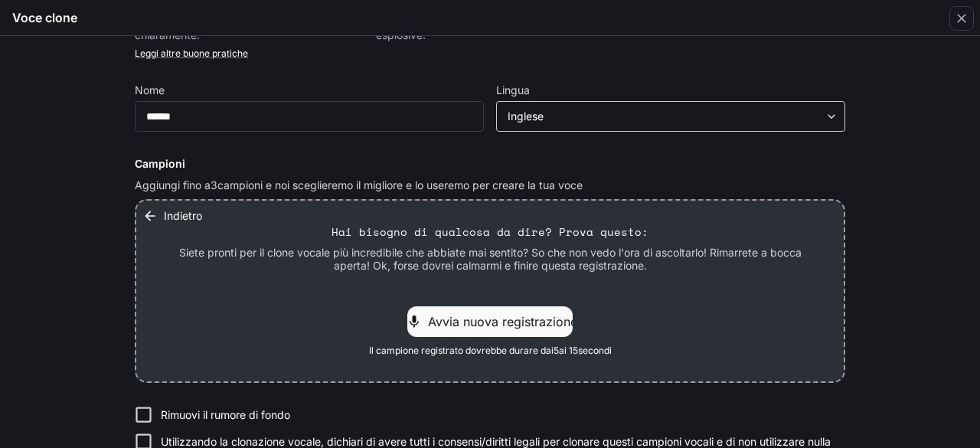  I want to click on font: 5, so click(556, 350).